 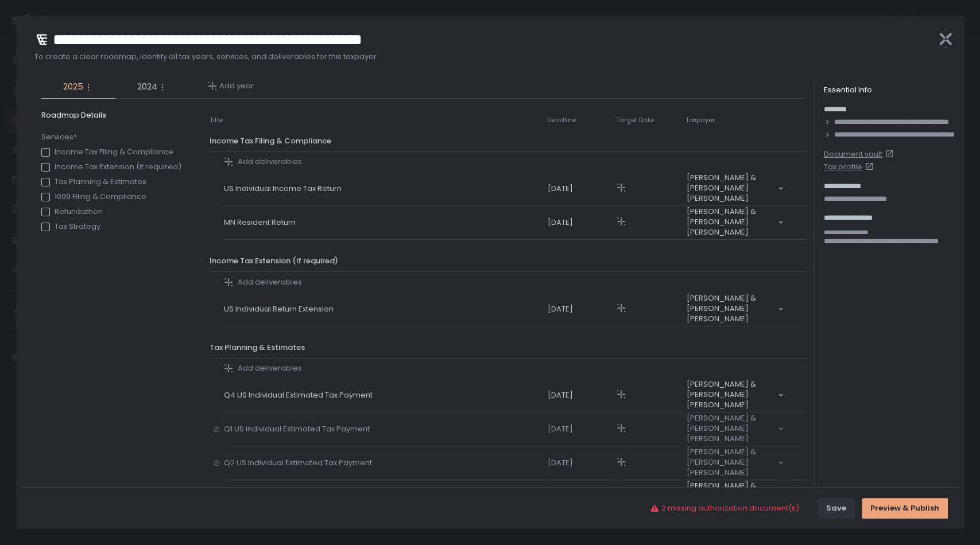 I want to click on span: Income Tax Extension (if required), so click(x=274, y=260).